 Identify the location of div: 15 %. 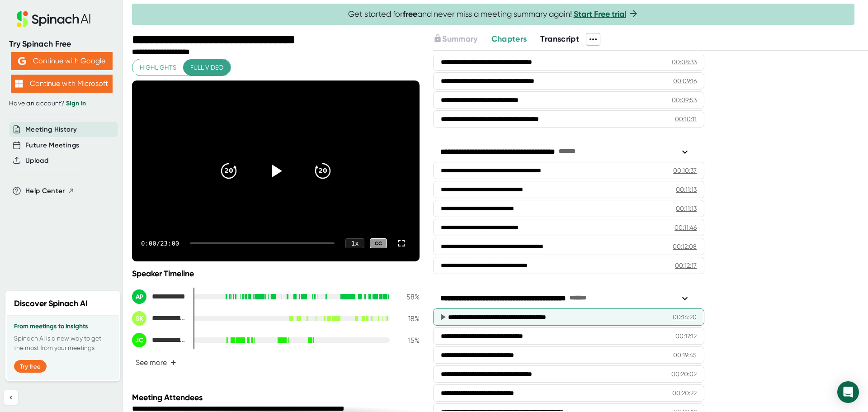
(408, 341).